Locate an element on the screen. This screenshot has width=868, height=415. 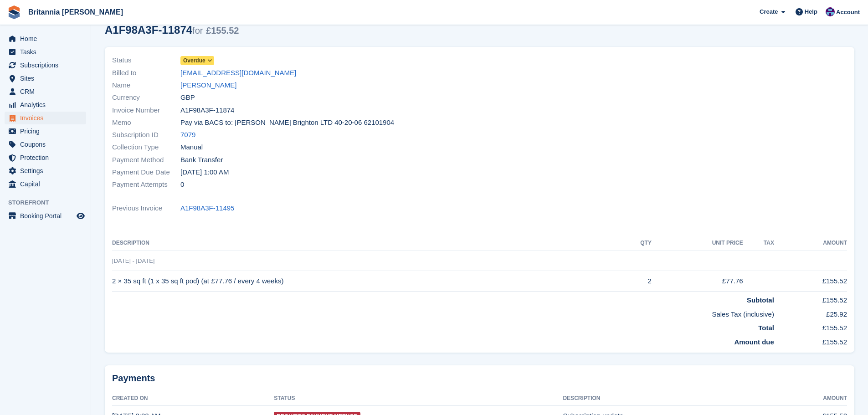
span: Booking Portal is located at coordinates (47, 216).